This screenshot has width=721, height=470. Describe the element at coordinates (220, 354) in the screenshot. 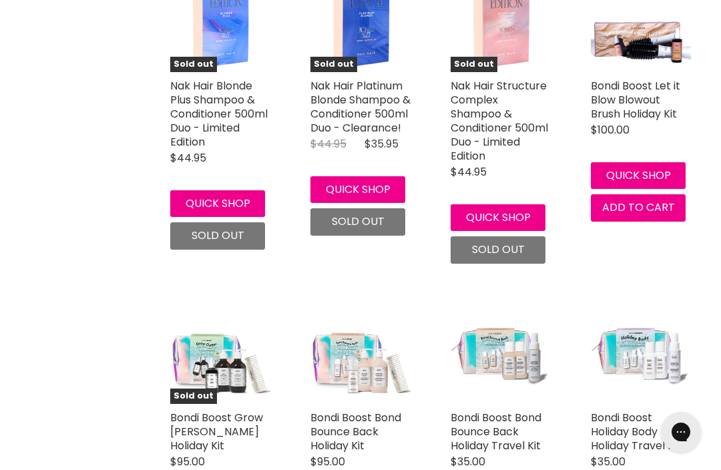

I see `img: Bondi Boost Grow Getter HG Holiday Kit` at that location.